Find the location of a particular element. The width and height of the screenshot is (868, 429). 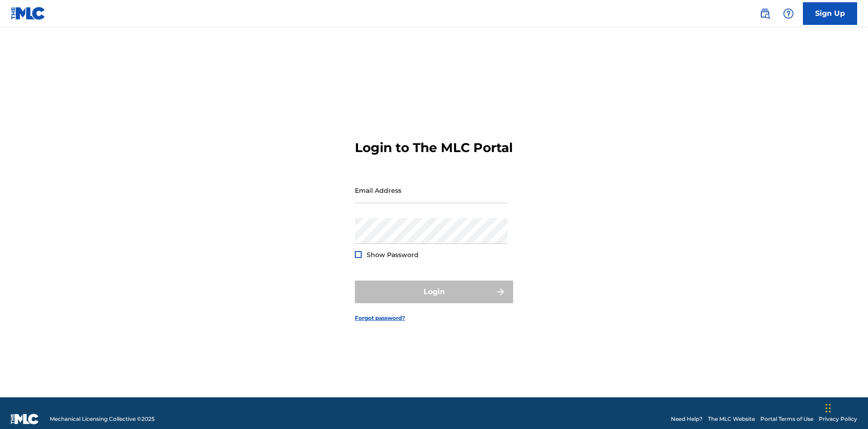

img: logo is located at coordinates (25, 419).